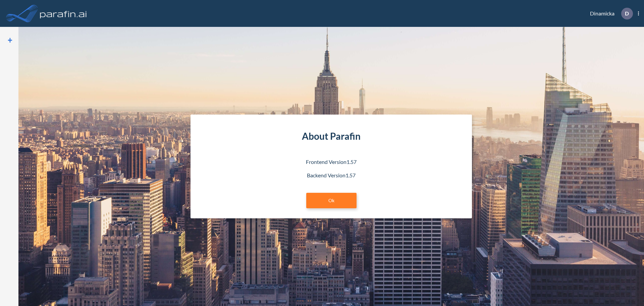  What do you see at coordinates (331, 201) in the screenshot?
I see `a: Ok` at bounding box center [331, 201].